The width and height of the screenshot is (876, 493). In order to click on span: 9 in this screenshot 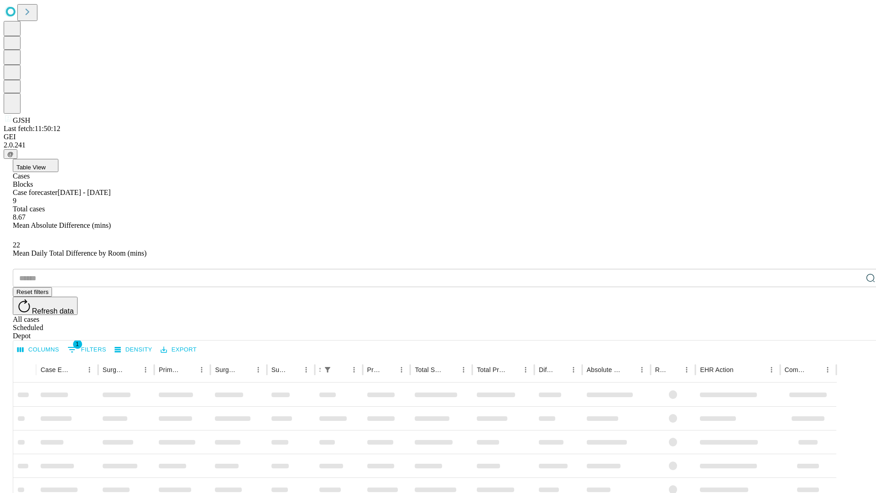, I will do `click(15, 200)`.